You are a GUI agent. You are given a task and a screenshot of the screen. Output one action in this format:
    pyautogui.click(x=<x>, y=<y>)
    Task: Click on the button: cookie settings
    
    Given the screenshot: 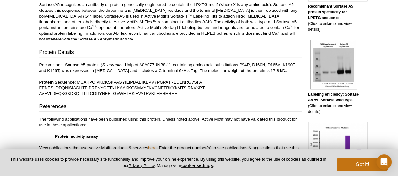 What is the action you would take?
    pyautogui.click(x=197, y=165)
    